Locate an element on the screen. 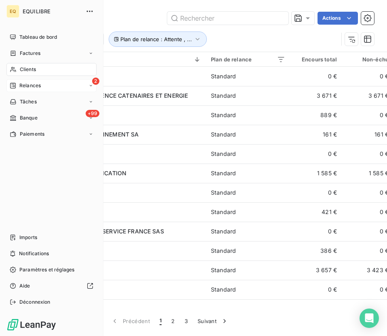 The width and height of the screenshot is (387, 336). span: Aide is located at coordinates (25, 286).